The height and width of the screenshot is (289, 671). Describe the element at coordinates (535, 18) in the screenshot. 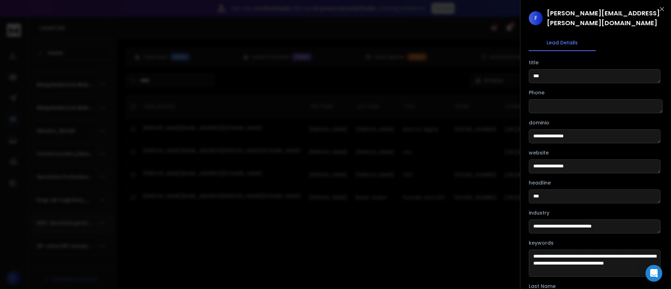

I see `span: F` at that location.